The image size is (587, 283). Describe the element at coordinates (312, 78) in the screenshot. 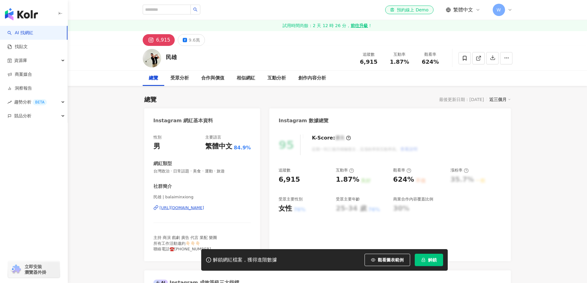

I see `div: 創作內容分析` at that location.